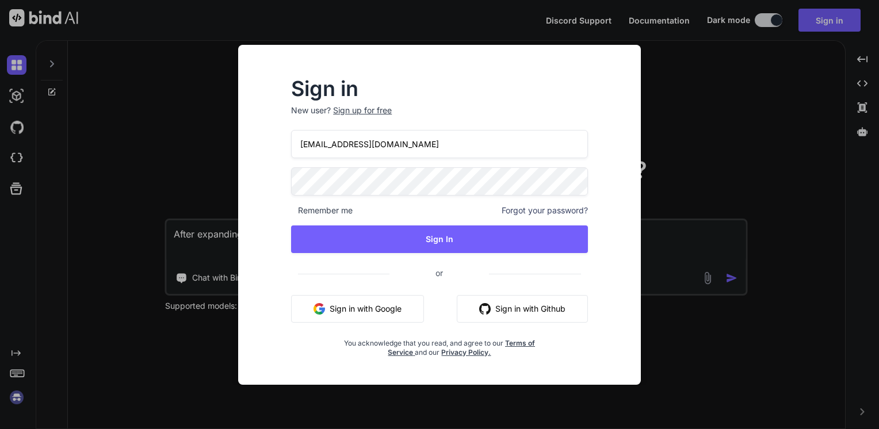 Image resolution: width=879 pixels, height=429 pixels. Describe the element at coordinates (357, 309) in the screenshot. I see `button: Sign in with Google` at that location.